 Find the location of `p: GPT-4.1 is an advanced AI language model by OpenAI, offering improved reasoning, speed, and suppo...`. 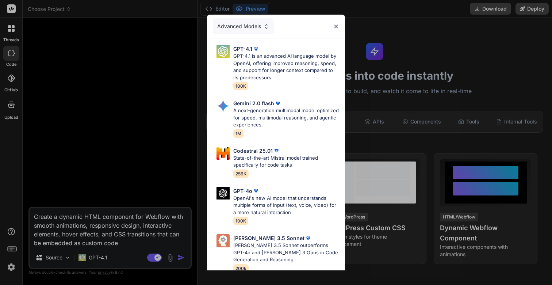

p: GPT-4.1 is an advanced AI language model by OpenAI, offering improved reasoning, speed, and suppo... is located at coordinates (286, 67).